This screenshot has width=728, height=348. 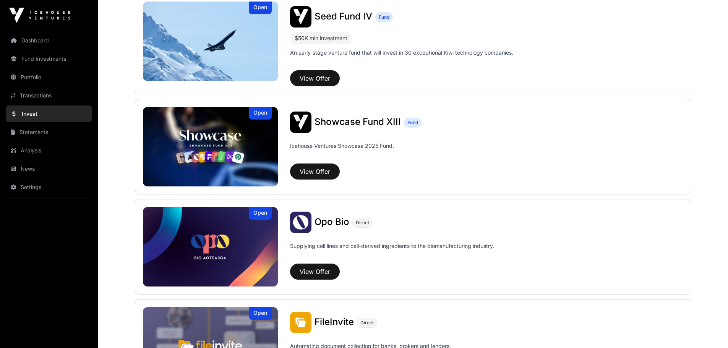 I want to click on a: Transactions, so click(x=49, y=96).